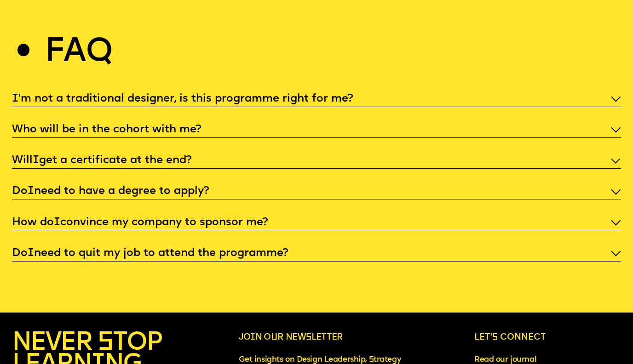 The width and height of the screenshot is (633, 364). I want to click on h2: Faq, so click(78, 53).